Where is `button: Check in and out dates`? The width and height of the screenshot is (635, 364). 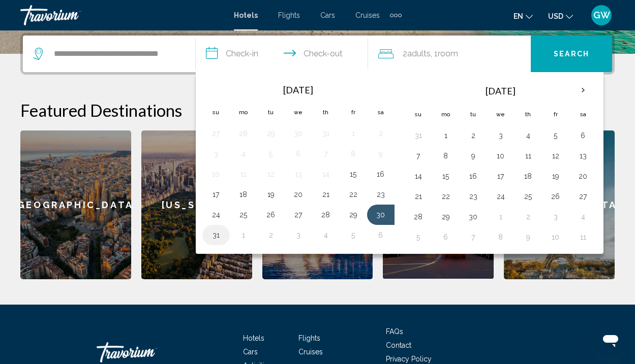 button: Check in and out dates is located at coordinates (282, 54).